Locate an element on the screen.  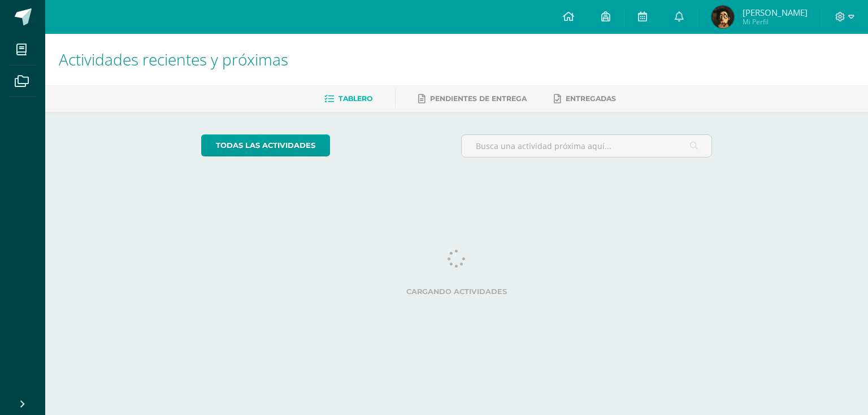
a: Pendientes de entrega is located at coordinates (472, 99).